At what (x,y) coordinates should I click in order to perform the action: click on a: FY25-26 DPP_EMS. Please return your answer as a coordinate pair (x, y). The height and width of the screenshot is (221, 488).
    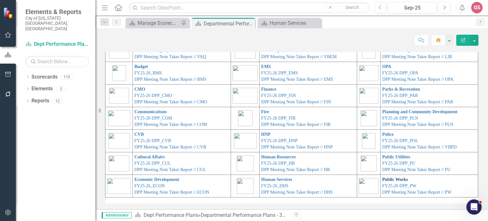
    Looking at the image, I should click on (280, 73).